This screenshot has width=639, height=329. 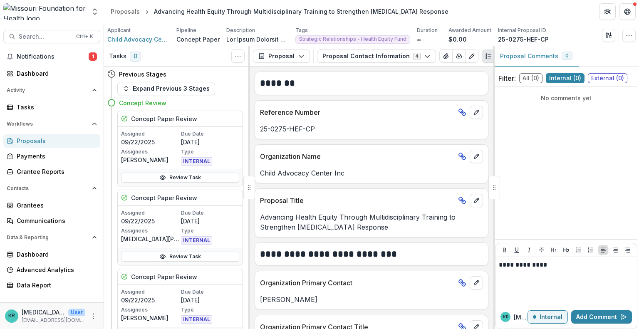 I want to click on button: Bullet List, so click(x=578, y=250).